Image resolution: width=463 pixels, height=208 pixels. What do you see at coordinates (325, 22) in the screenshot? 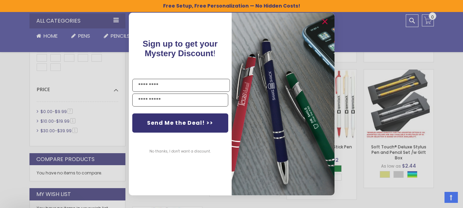
I see `button: Close dialog` at bounding box center [325, 22].